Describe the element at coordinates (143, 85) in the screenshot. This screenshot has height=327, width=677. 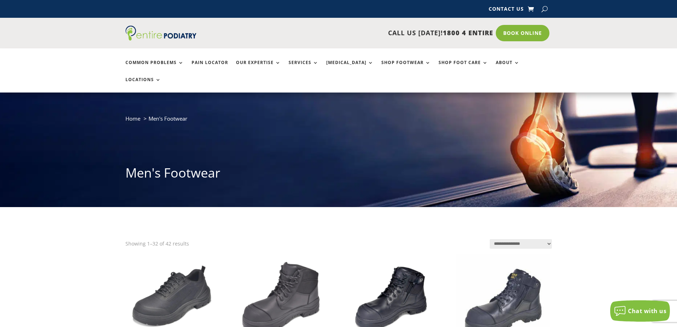
I see `a: Locations` at that location.